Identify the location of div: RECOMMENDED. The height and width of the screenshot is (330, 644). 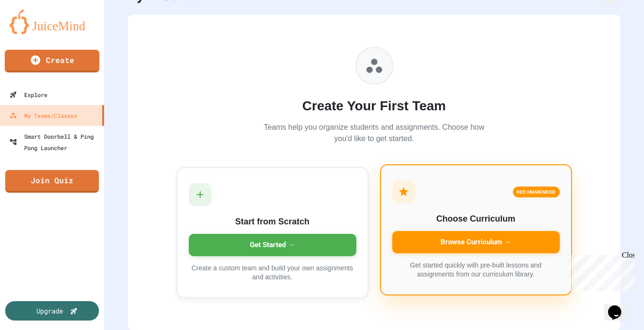
(536, 192).